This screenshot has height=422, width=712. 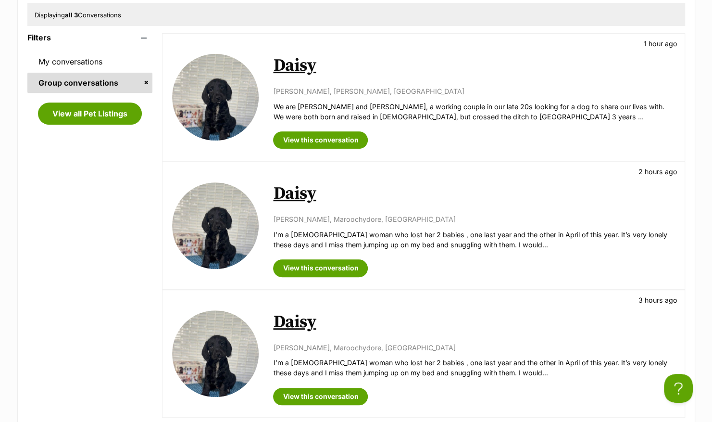 What do you see at coordinates (90, 113) in the screenshot?
I see `a: View all Pet Listings` at bounding box center [90, 113].